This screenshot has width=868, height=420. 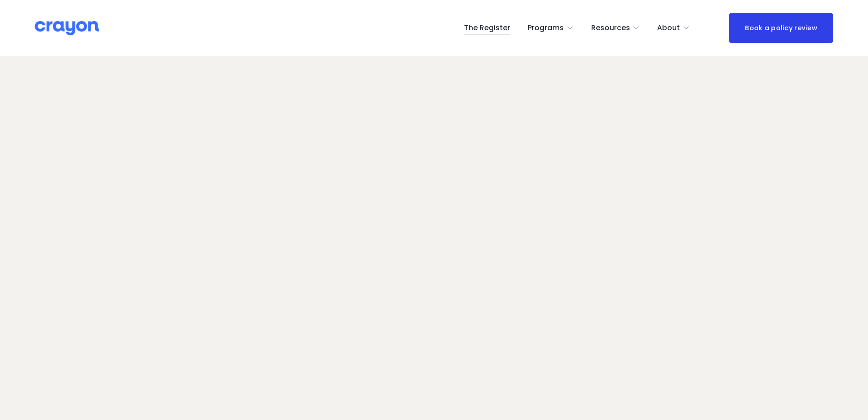 I want to click on a: Book a policy review, so click(x=781, y=27).